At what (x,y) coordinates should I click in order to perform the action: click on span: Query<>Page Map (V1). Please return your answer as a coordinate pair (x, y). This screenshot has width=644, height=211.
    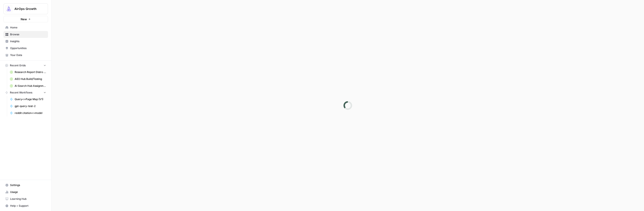
    Looking at the image, I should click on (30, 99).